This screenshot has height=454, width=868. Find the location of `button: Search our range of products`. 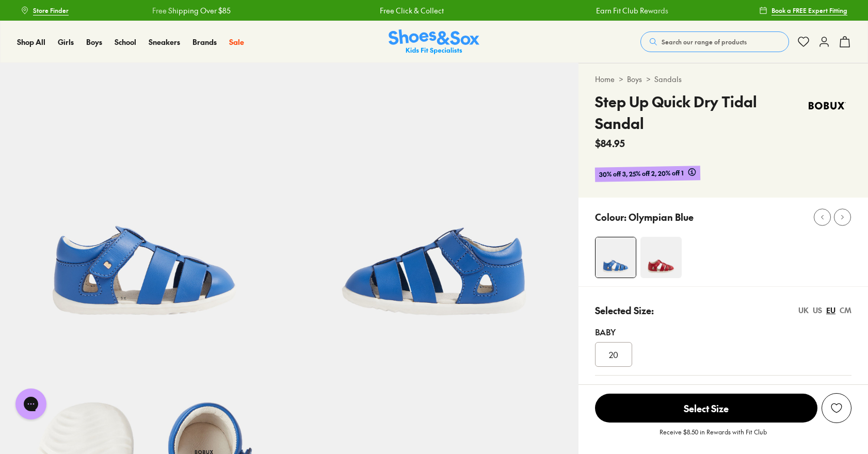

button: Search our range of products is located at coordinates (715, 42).